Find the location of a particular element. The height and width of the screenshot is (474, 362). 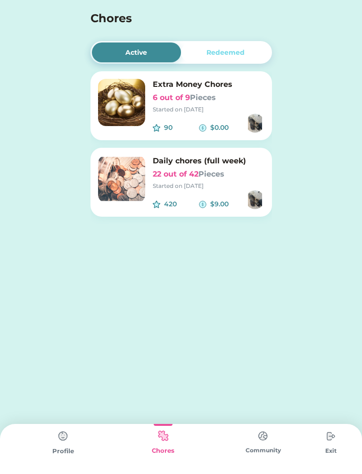

div: $0.00 is located at coordinates (228, 127).